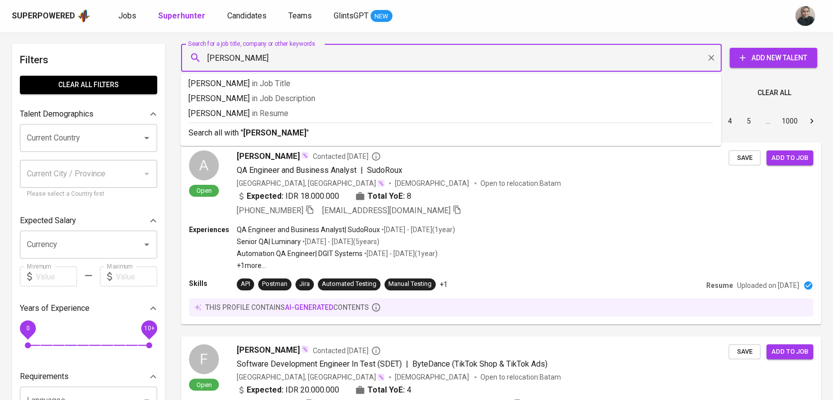 The height and width of the screenshot is (400, 833). I want to click on button: Clear All, so click(775, 93).